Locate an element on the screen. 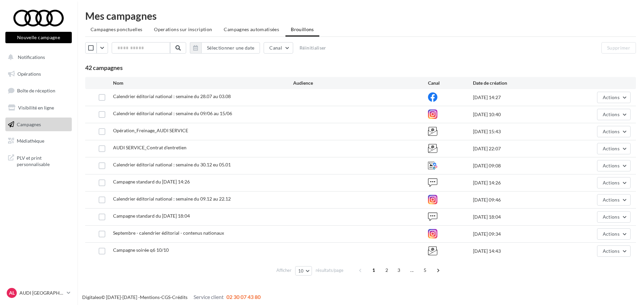 The height and width of the screenshot is (305, 644). span: AUDI SERVICE_Contrat d'entretien is located at coordinates (150, 147).